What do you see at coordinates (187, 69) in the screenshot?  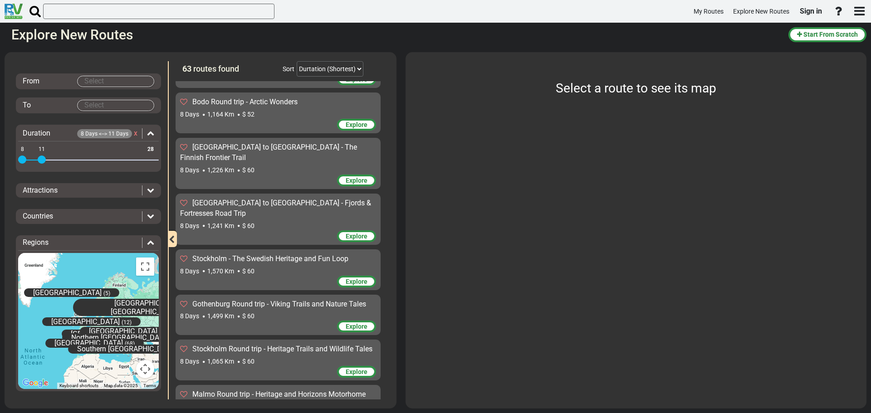 I see `span: 63` at bounding box center [187, 69].